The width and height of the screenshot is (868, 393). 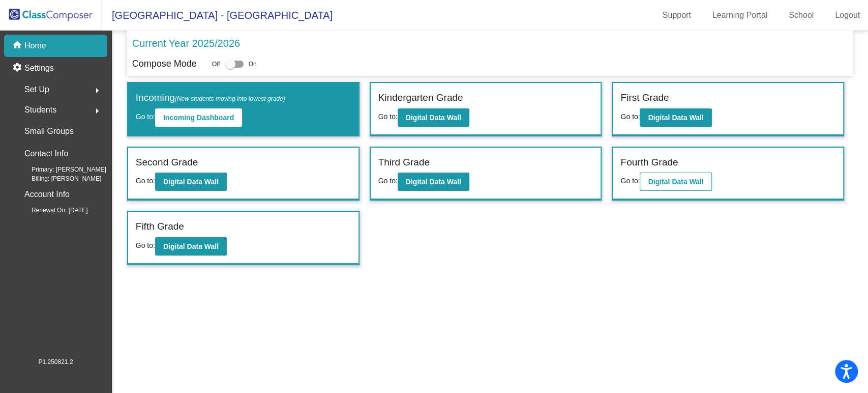 I want to click on button: Incoming Dashboard, so click(x=198, y=117).